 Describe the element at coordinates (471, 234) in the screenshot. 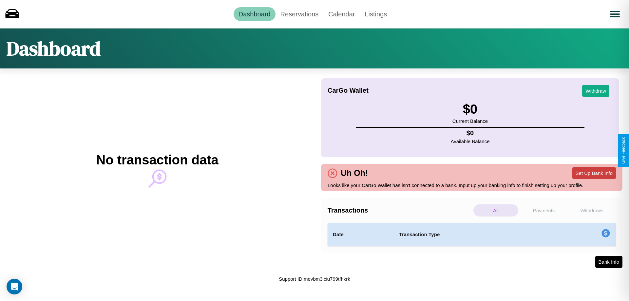

I see `table: simple table` at that location.